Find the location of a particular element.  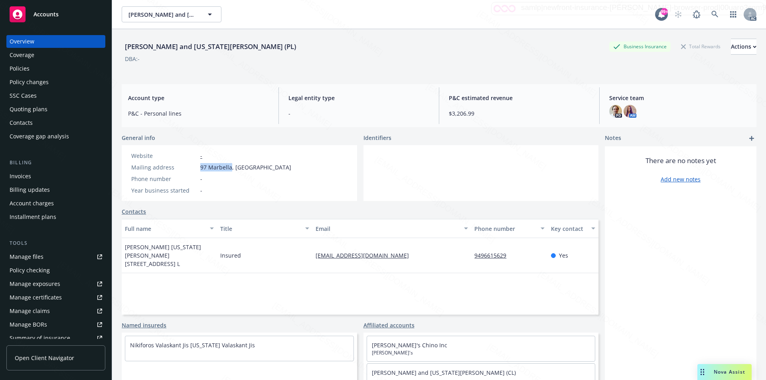

a: Accounts is located at coordinates (56, 14).